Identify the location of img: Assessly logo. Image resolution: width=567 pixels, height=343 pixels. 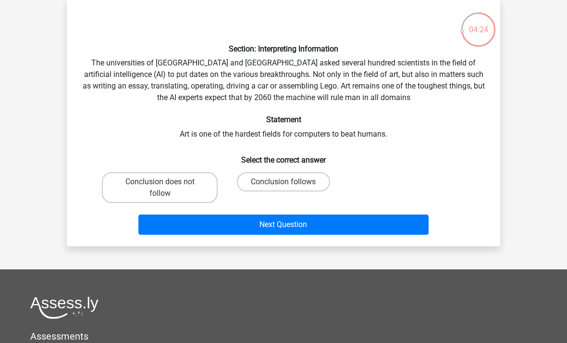
(64, 307).